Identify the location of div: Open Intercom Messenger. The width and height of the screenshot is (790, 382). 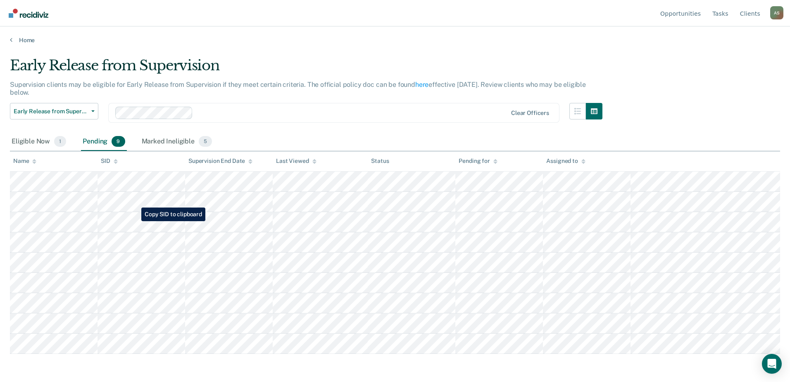
(772, 364).